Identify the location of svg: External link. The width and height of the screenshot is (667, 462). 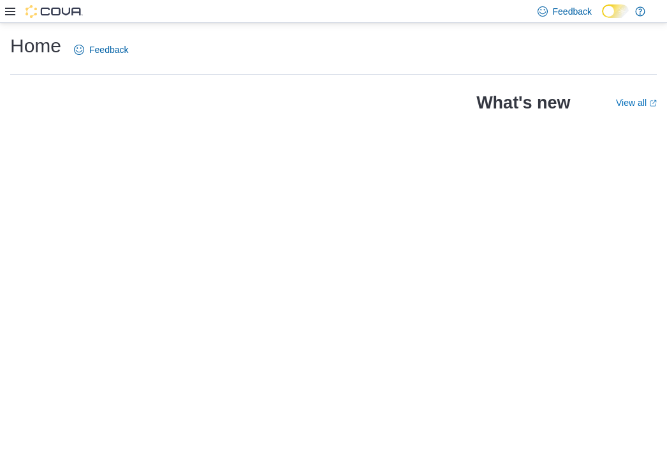
(653, 103).